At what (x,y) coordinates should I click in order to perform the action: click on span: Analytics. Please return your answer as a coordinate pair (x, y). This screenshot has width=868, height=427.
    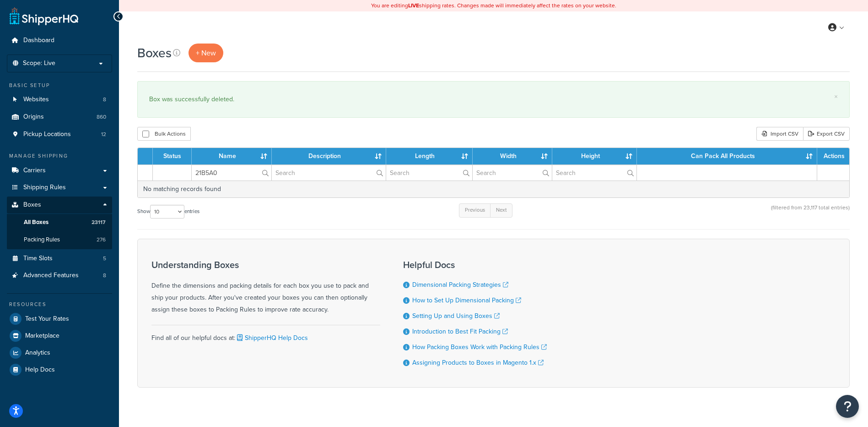
    Looking at the image, I should click on (38, 353).